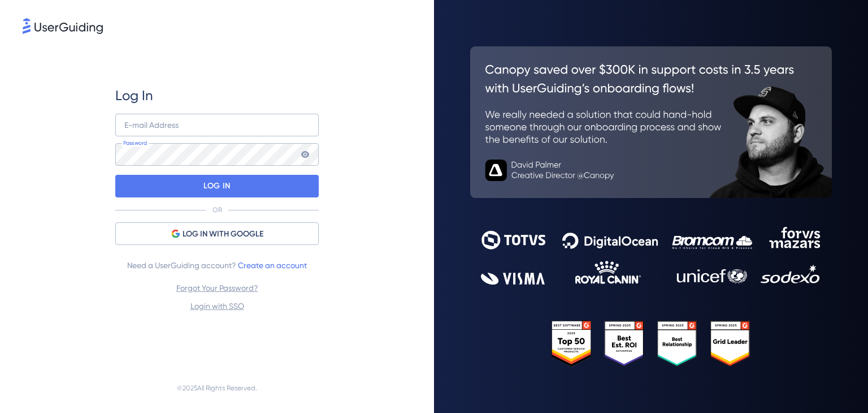  What do you see at coordinates (217, 288) in the screenshot?
I see `a: Forgot Your Password?` at bounding box center [217, 288].